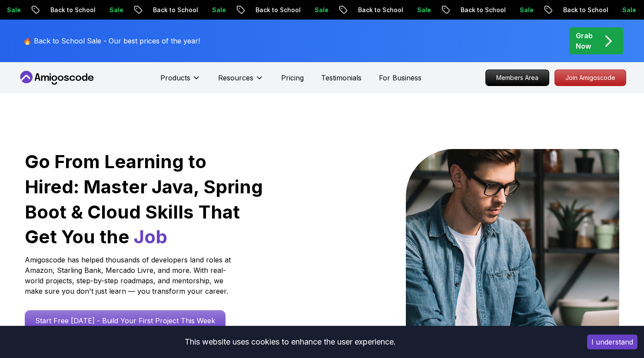 The width and height of the screenshot is (644, 358). What do you see at coordinates (180, 81) in the screenshot?
I see `button: Products` at bounding box center [180, 81].